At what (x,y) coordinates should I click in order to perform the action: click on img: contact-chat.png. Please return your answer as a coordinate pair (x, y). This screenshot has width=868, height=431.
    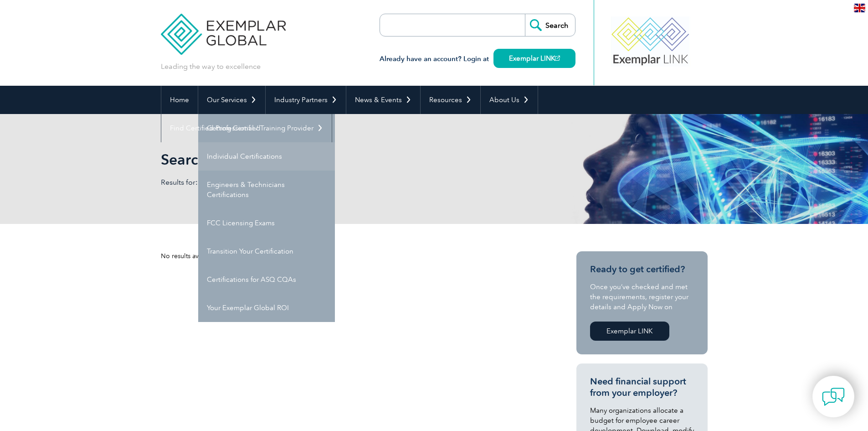
    Looking at the image, I should click on (834, 396).